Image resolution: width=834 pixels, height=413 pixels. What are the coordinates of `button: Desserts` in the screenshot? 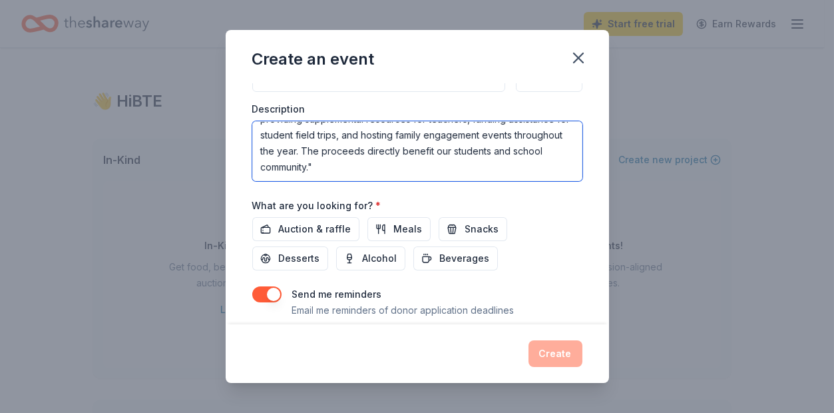 It's located at (290, 258).